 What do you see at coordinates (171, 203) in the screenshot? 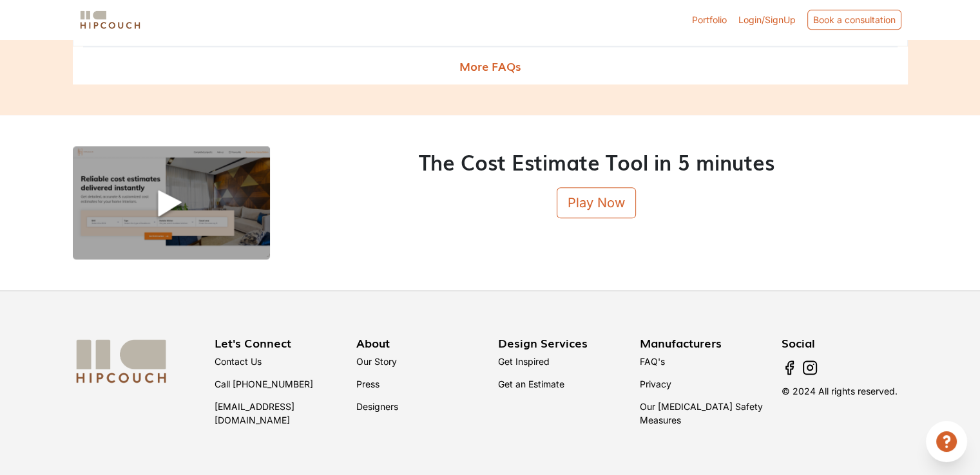
I see `img: demo-video` at bounding box center [171, 203].